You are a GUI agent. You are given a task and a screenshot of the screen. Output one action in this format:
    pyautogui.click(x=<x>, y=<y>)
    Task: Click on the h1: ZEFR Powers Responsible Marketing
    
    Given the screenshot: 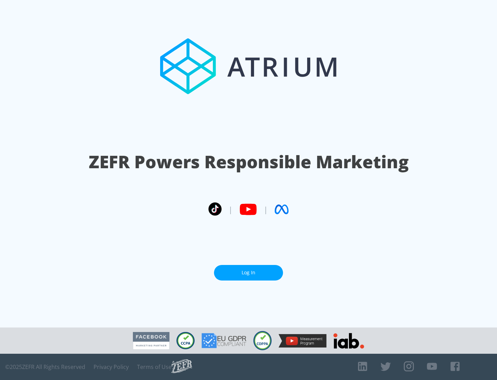 What is the action you would take?
    pyautogui.click(x=249, y=162)
    